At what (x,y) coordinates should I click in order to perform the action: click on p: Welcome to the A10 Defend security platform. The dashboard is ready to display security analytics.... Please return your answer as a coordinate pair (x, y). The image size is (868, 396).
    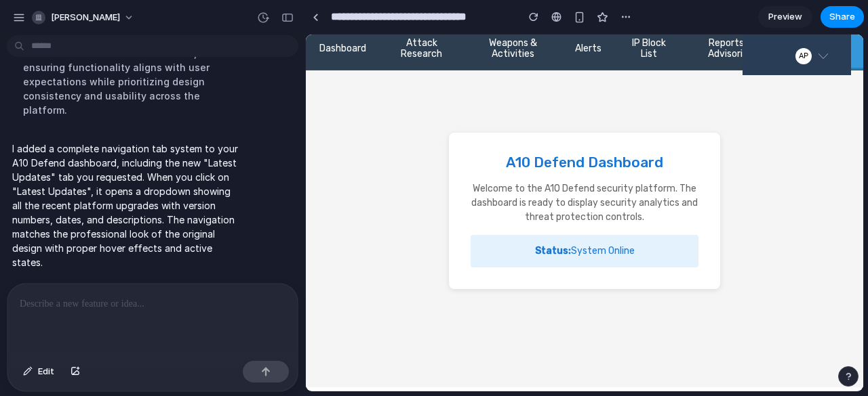
    Looking at the image, I should click on (279, 168).